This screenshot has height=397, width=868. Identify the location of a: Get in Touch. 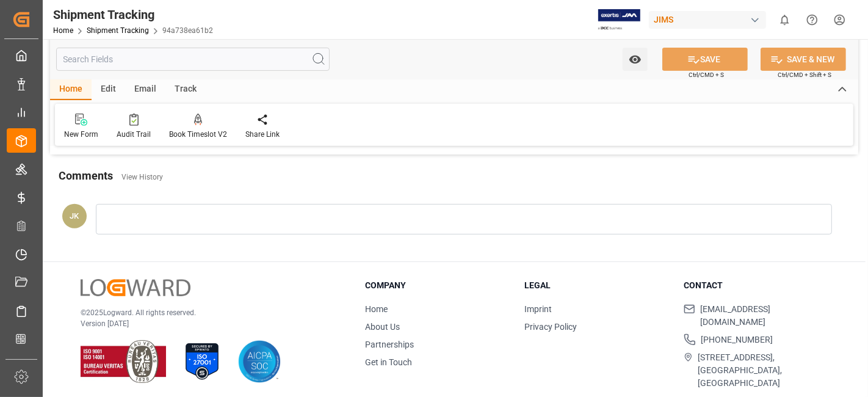
(388, 362).